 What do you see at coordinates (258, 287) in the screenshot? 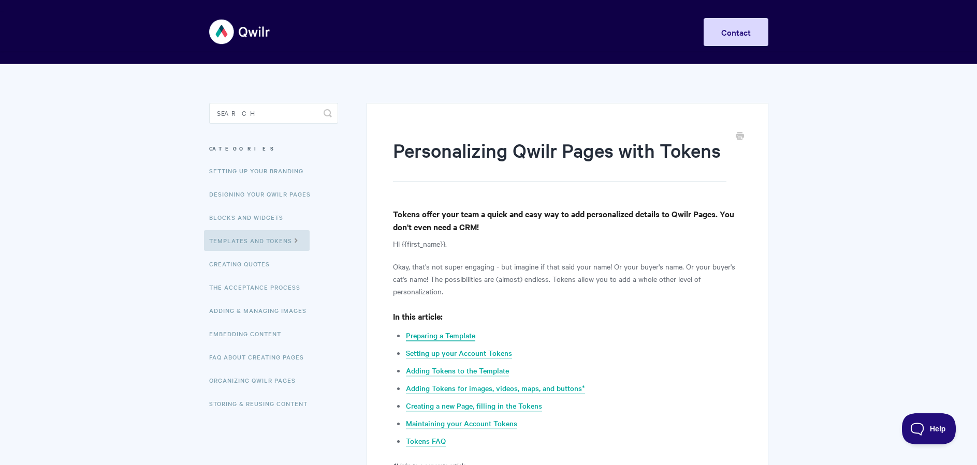
I see `a: The Acceptance Process` at bounding box center [258, 287].